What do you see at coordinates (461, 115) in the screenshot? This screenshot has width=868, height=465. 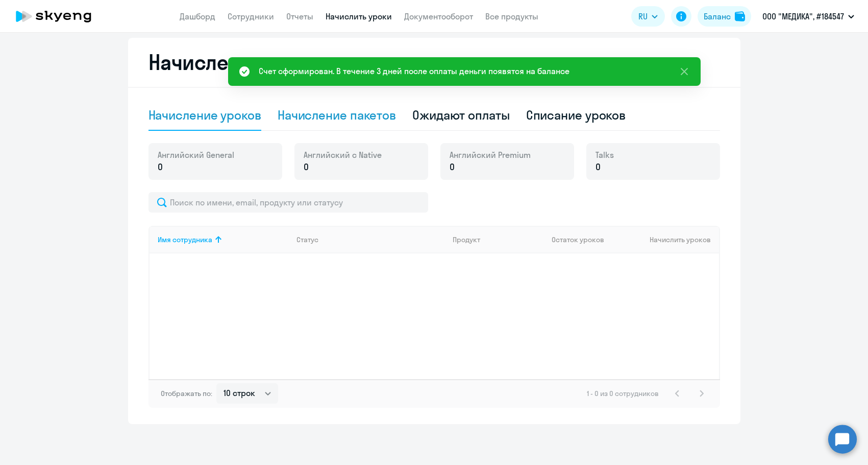 I see `div: Ожидают оплаты` at bounding box center [461, 115].